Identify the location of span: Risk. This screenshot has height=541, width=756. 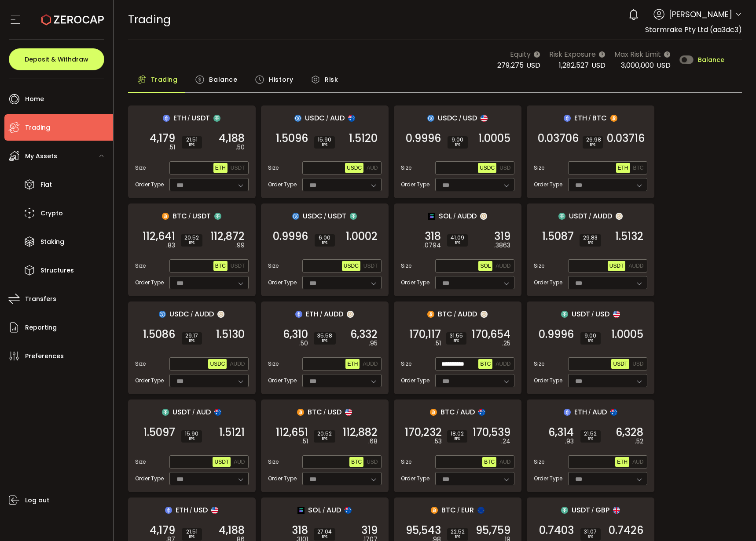
(331, 79).